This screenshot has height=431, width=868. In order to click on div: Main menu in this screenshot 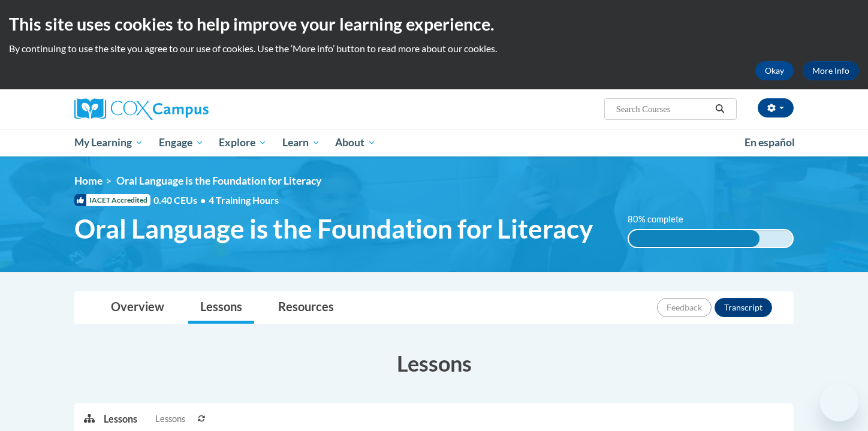, I will do `click(434, 143)`.